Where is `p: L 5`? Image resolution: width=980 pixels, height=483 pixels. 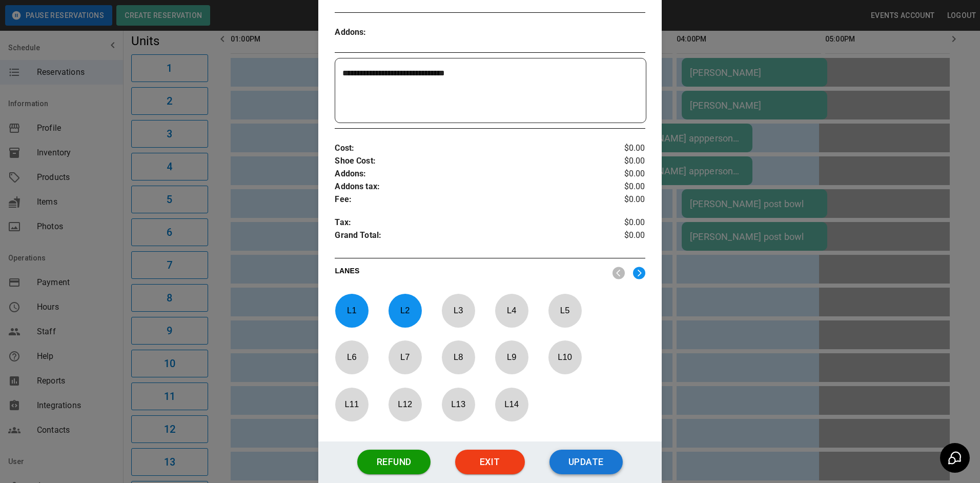 p: L 5 is located at coordinates (565, 310).